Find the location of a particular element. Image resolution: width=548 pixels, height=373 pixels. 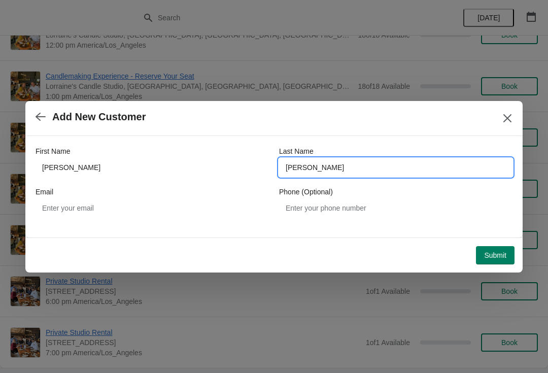

label: Phone (Optional) is located at coordinates (306, 192).